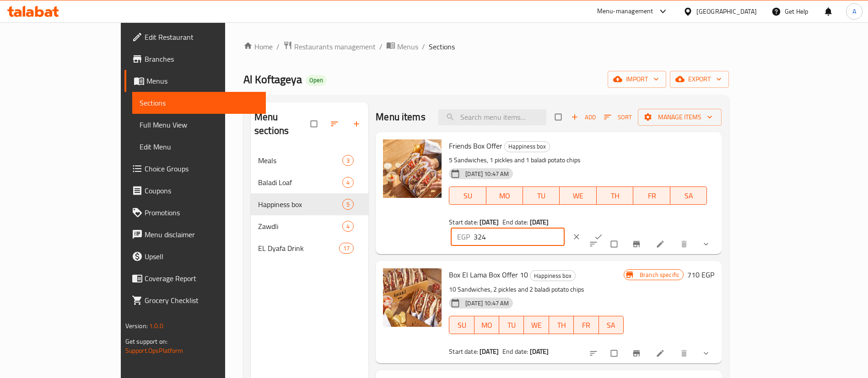 This screenshot has height=378, width=868. I want to click on span: 3, so click(348, 160).